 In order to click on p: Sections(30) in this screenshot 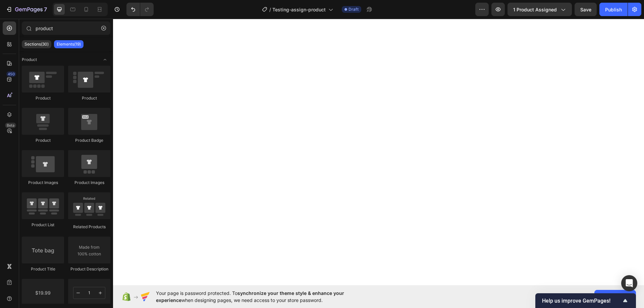, I will do `click(36, 44)`.